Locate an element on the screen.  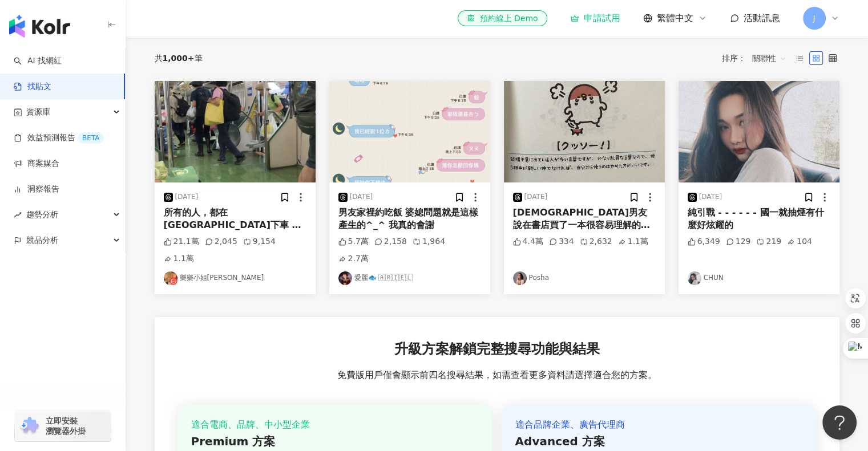
a: 找貼文 is located at coordinates (32, 87).